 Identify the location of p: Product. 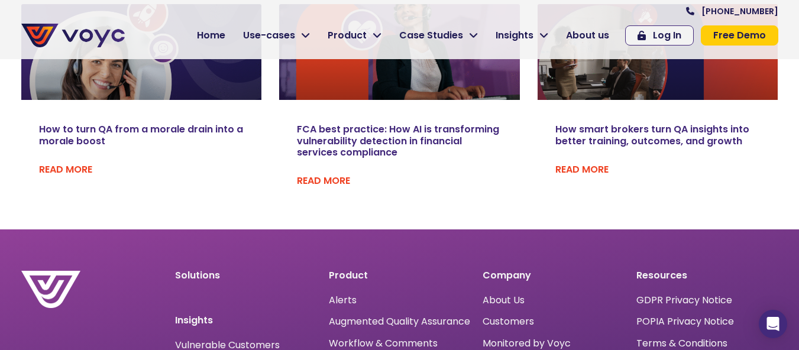
(400, 276).